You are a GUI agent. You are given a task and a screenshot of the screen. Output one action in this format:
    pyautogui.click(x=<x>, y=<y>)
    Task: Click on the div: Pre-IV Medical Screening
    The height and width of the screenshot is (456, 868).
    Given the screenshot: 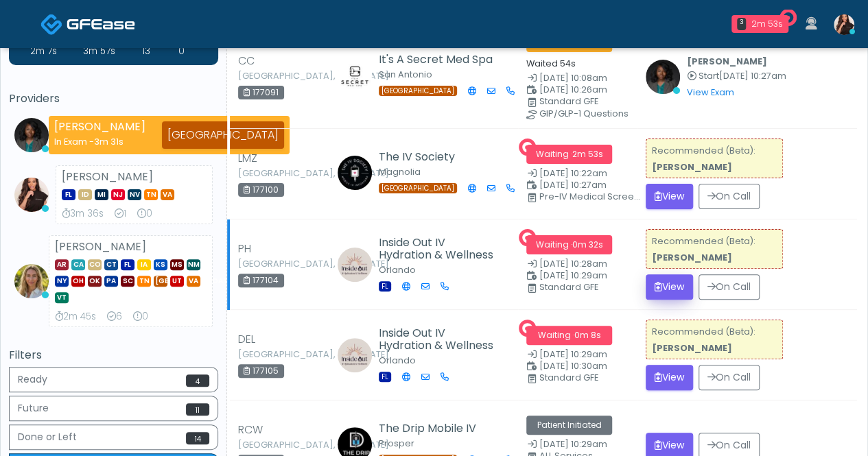 What is the action you would take?
    pyautogui.click(x=591, y=197)
    